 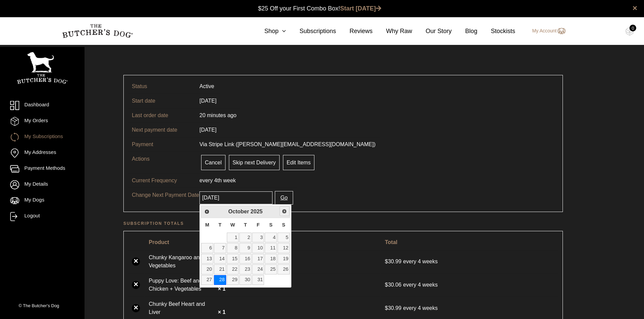 I want to click on a: 7, so click(x=220, y=248).